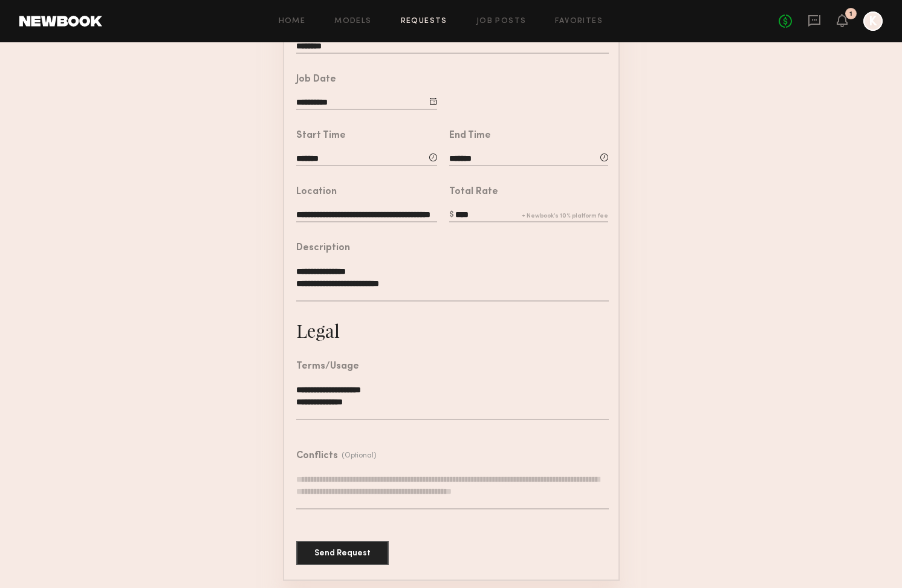 This screenshot has width=902, height=588. I want to click on a: Requests, so click(424, 21).